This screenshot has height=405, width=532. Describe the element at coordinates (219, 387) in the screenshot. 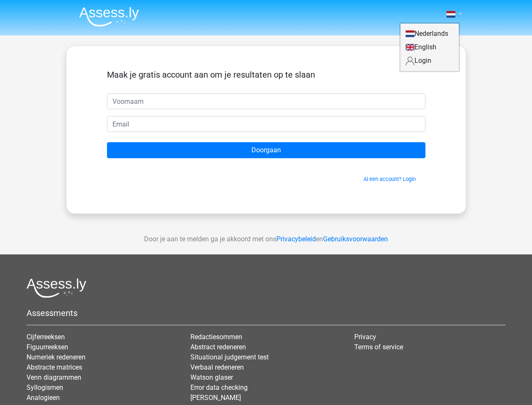

I see `a: Error data checking` at that location.